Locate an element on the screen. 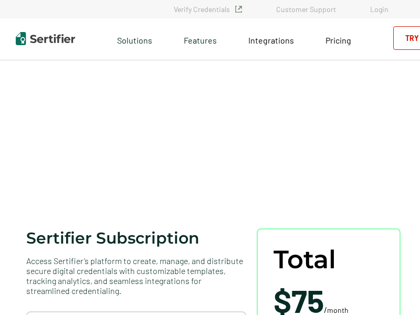 The height and width of the screenshot is (315, 420). span: Sertifier Subscription is located at coordinates (113, 238).